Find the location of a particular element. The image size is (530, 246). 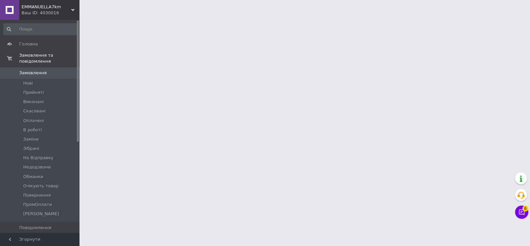

span: EMMANUELLA7km is located at coordinates (46, 7).